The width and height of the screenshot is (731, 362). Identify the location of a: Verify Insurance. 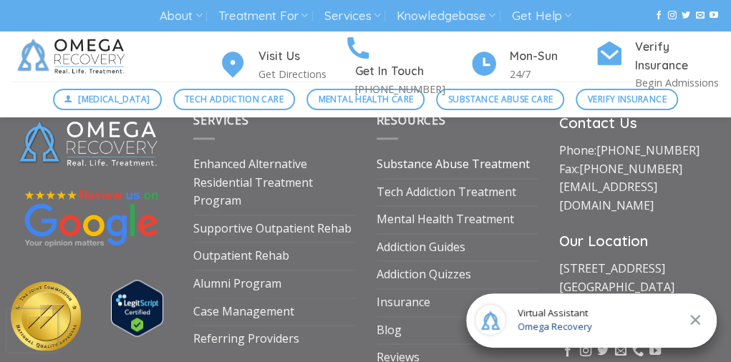
(627, 100).